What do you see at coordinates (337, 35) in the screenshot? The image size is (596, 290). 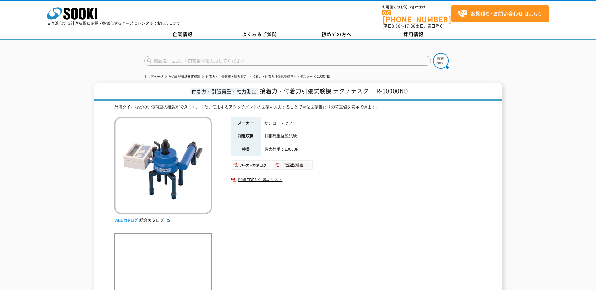 I see `a: 初めての方へ` at bounding box center [337, 35].